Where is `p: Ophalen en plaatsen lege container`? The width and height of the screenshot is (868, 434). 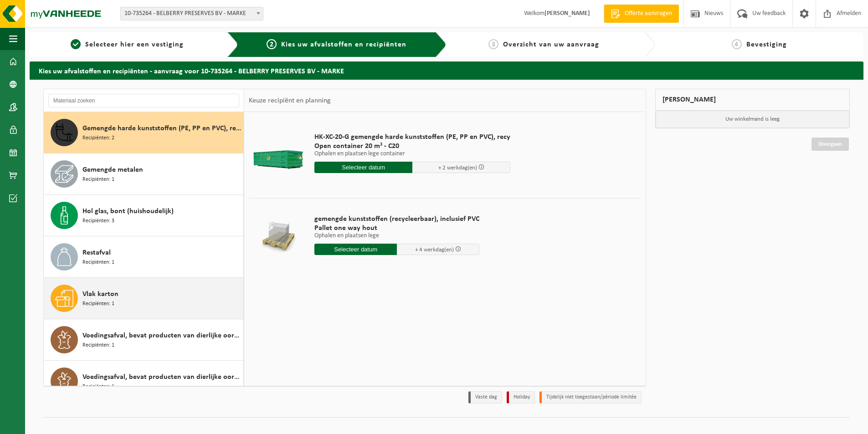 p: Ophalen en plaatsen lege container is located at coordinates (412, 154).